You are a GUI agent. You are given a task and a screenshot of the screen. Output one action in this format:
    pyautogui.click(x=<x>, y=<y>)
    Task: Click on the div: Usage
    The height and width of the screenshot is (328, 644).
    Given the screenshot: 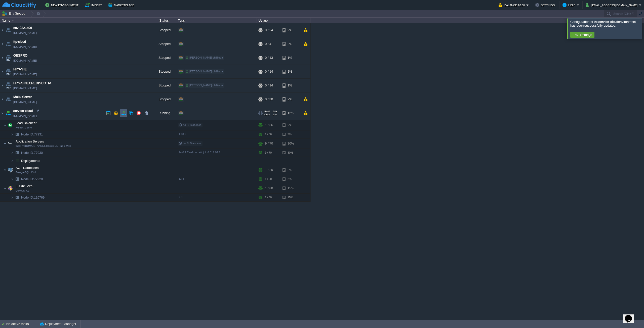 What is the action you would take?
    pyautogui.click(x=284, y=20)
    